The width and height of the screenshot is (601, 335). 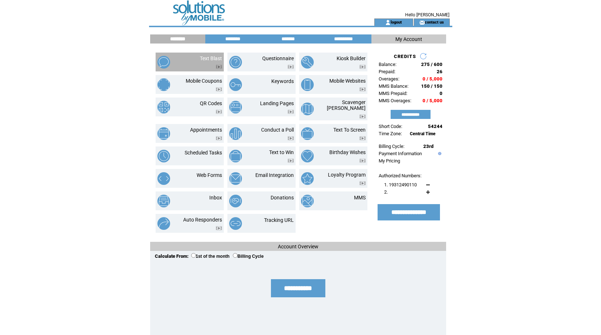 I want to click on label: 1st of the month, so click(x=210, y=256).